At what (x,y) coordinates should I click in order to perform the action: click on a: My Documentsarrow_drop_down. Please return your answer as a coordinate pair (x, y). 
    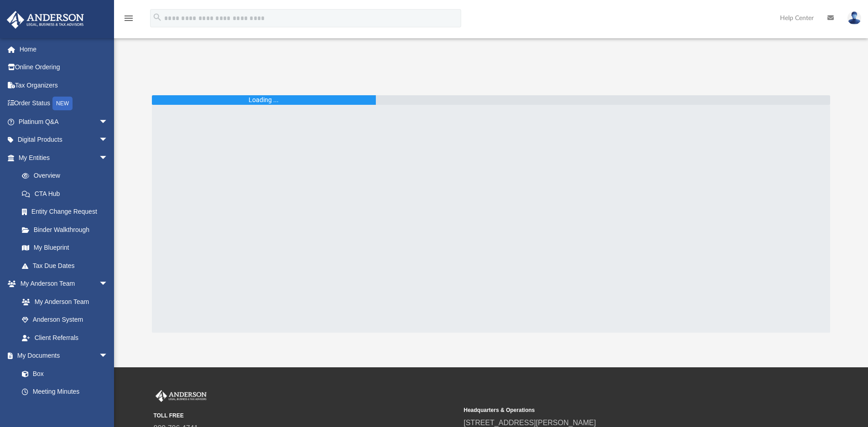
    Looking at the image, I should click on (62, 356).